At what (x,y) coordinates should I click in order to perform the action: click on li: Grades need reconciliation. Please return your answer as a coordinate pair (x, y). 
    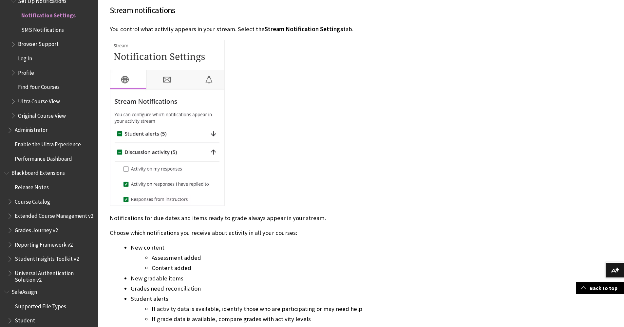
    Looking at the image, I should click on (323, 288).